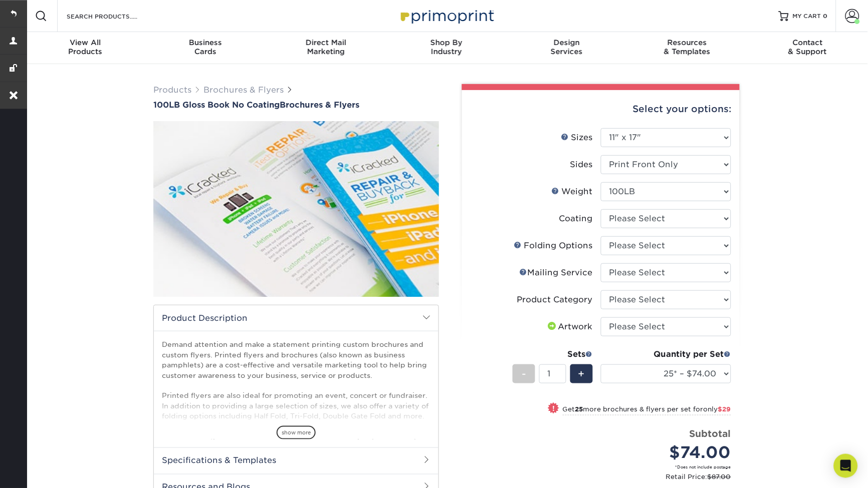 This screenshot has height=488, width=868. What do you see at coordinates (86, 48) in the screenshot?
I see `a: View AllProducts` at bounding box center [86, 48].